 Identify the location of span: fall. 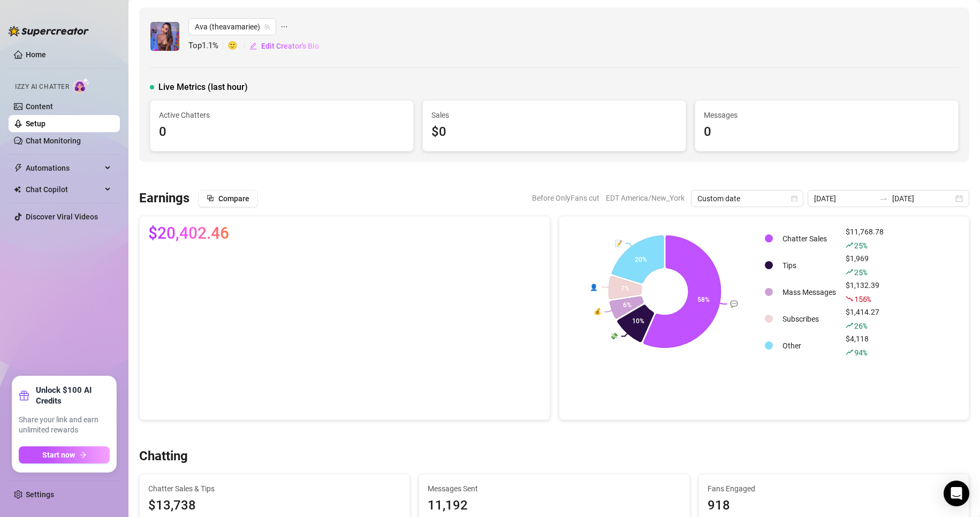
(849, 299).